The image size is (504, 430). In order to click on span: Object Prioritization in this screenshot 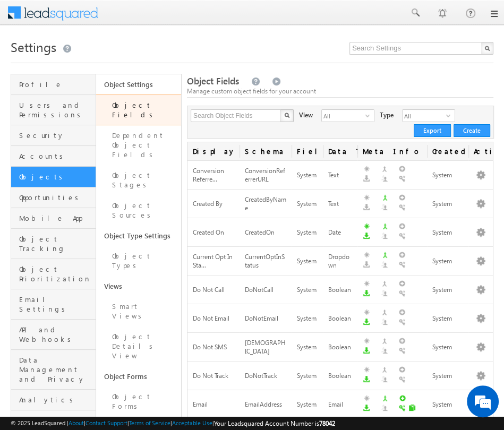, I will do `click(56, 274)`.